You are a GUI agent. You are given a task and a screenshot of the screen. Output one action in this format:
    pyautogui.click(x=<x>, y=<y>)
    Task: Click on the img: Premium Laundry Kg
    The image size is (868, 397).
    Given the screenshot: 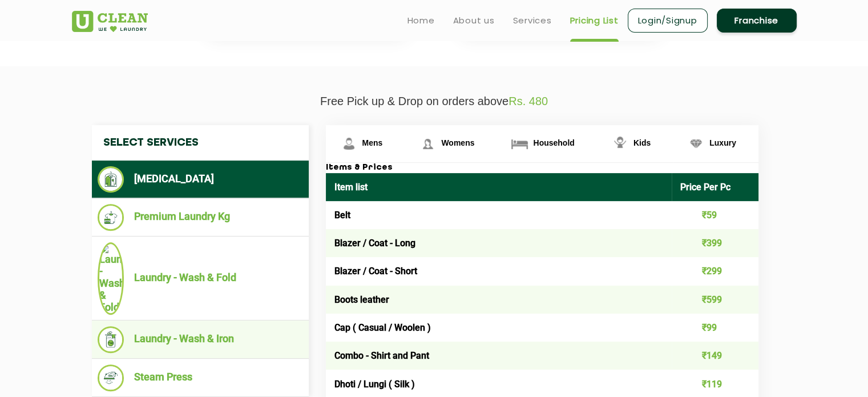 What is the action you would take?
    pyautogui.click(x=111, y=217)
    